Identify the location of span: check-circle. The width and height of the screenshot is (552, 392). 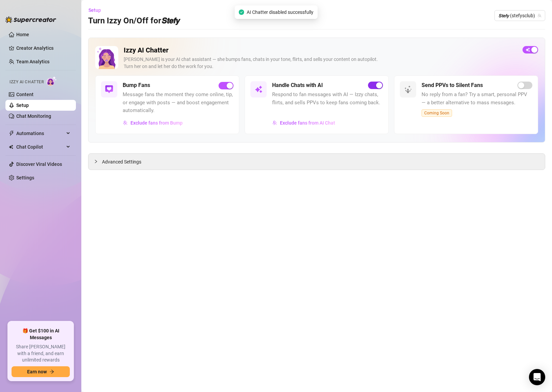
(241, 13).